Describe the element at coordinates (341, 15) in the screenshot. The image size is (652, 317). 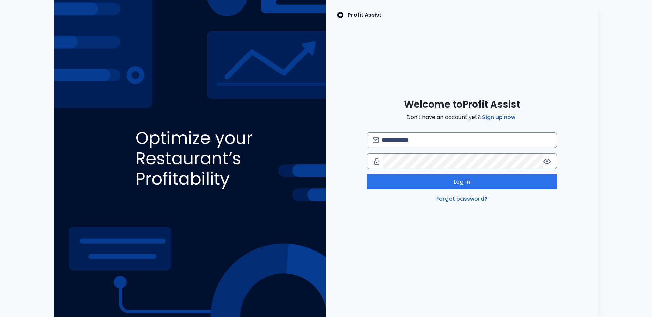
I see `img: SpotOn Logo` at that location.